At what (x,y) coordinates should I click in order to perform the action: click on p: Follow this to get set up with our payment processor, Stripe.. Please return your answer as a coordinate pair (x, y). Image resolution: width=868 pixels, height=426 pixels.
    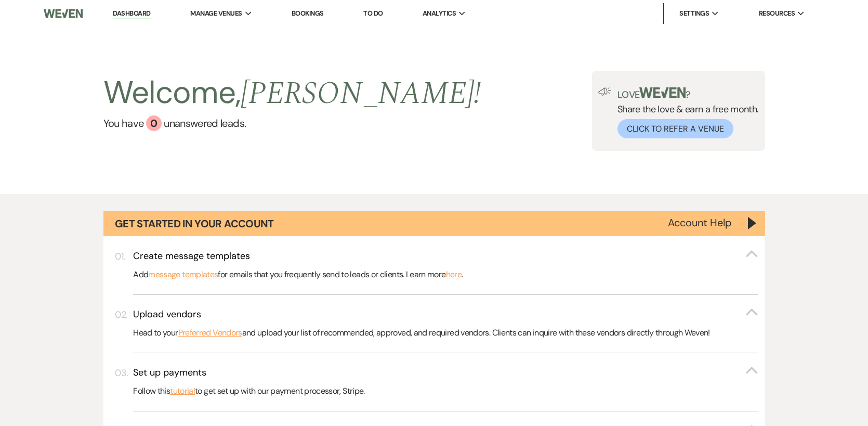
    Looking at the image, I should click on (446, 391).